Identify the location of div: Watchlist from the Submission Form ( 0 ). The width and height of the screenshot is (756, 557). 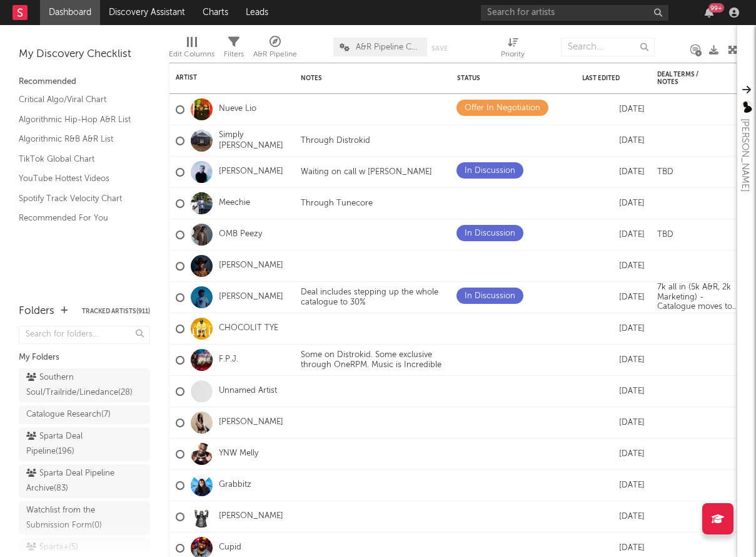
(70, 517).